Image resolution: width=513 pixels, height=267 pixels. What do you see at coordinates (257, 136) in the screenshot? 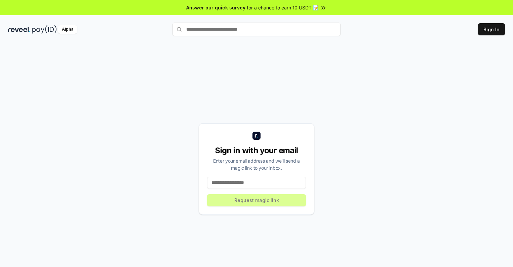
I see `img: logo_small` at bounding box center [257, 136].